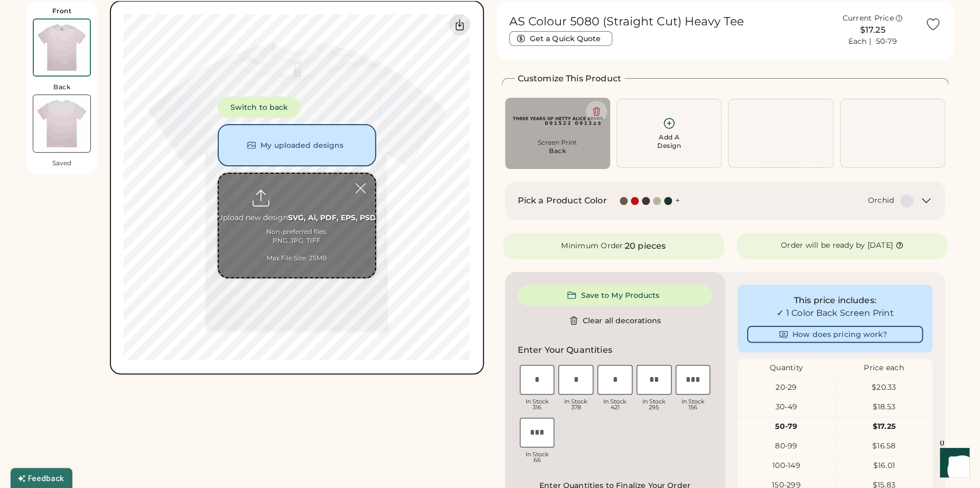 The width and height of the screenshot is (980, 488). I want to click on div: Front, so click(62, 11).